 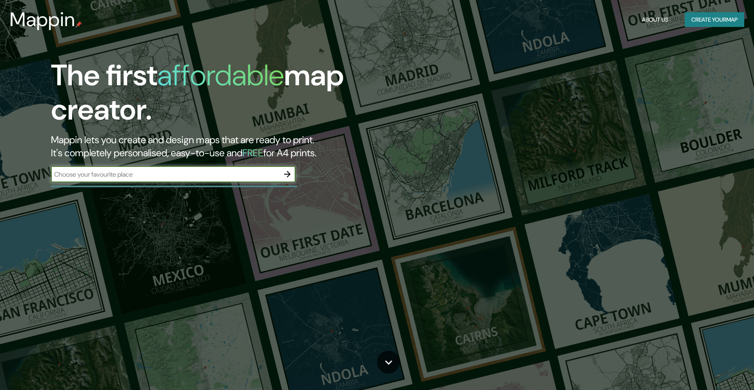 I want to click on h5: FREE, so click(x=253, y=152).